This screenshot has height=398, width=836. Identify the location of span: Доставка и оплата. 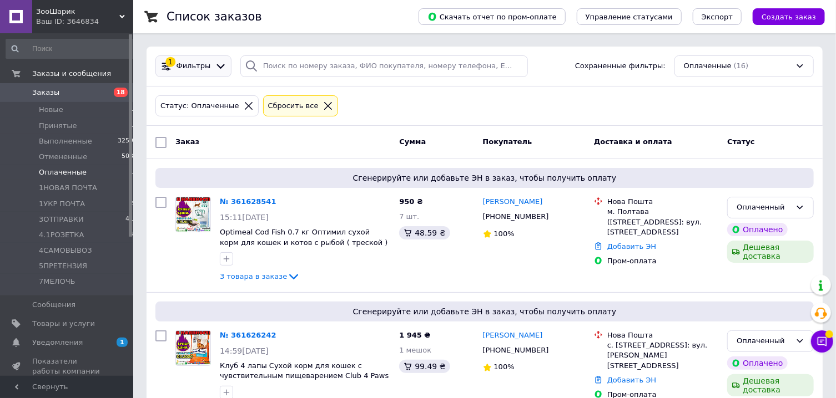
(633, 142).